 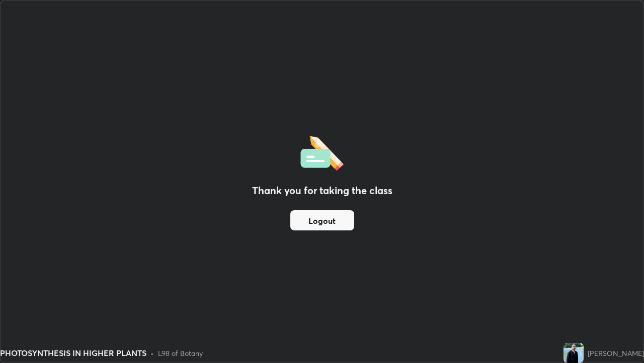 What do you see at coordinates (322, 152) in the screenshot?
I see `img: offlineFeedback.1438e8b3.svg` at bounding box center [322, 152].